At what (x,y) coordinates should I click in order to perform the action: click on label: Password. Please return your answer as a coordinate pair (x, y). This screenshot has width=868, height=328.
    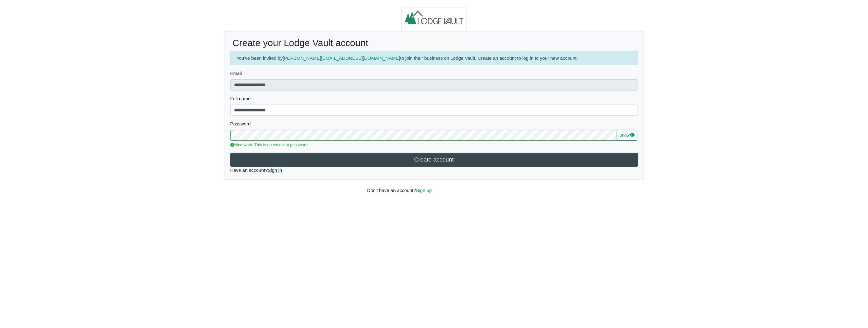
    Looking at the image, I should click on (434, 124).